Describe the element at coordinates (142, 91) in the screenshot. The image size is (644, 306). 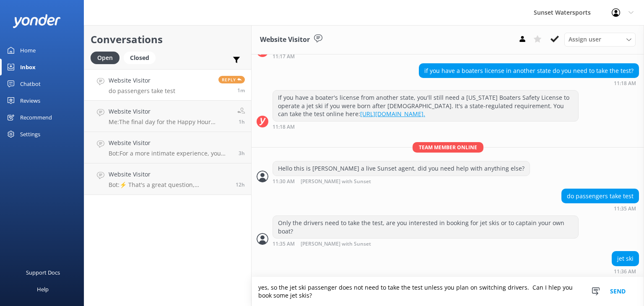
I see `p: do passengers take test` at that location.